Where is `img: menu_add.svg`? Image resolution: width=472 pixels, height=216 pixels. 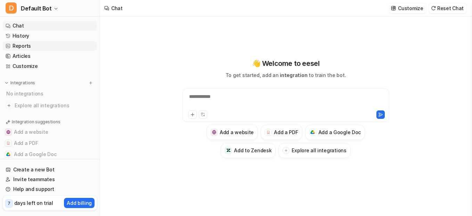
img: menu_add.svg is located at coordinates (91, 83).